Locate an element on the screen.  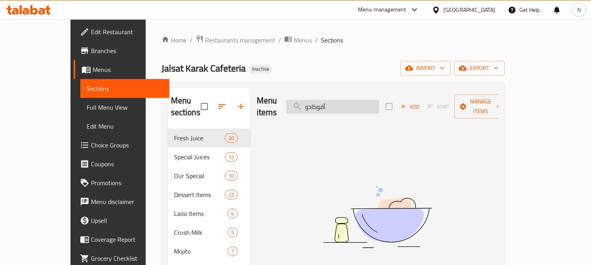
span: Choice Groups is located at coordinates (127, 145).